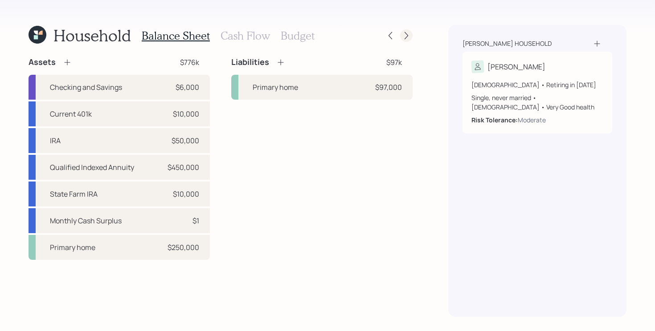 This screenshot has width=655, height=331. What do you see at coordinates (183, 167) in the screenshot?
I see `div: $450,000` at bounding box center [183, 167].